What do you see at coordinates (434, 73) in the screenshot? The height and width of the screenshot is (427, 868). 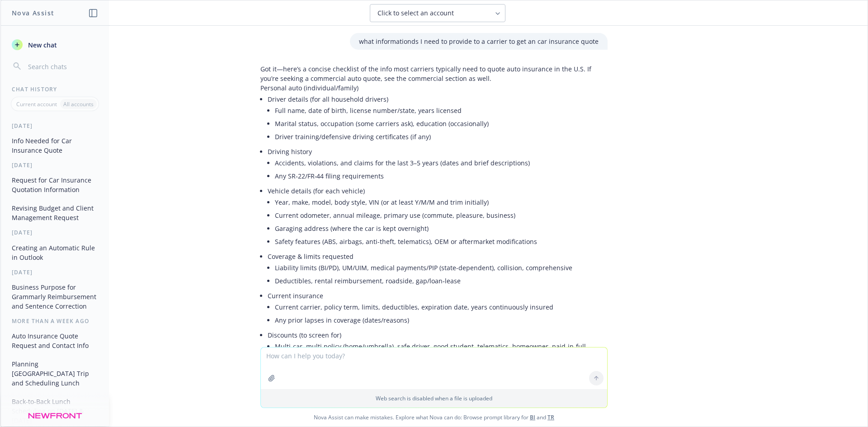 I see `p: Got it—here’s a concise checklist of the info most carriers typically need to quote auto insuranc...` at bounding box center [434, 73].